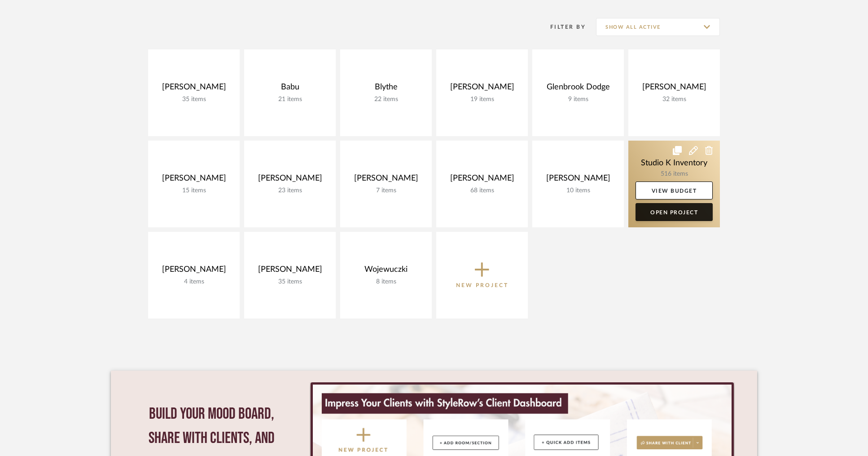 This screenshot has height=456, width=868. What do you see at coordinates (578, 191) in the screenshot?
I see `div: 10 items` at bounding box center [578, 191].